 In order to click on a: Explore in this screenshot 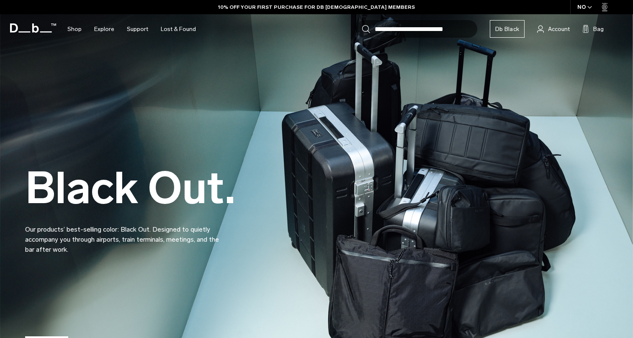, I will do `click(104, 29)`.